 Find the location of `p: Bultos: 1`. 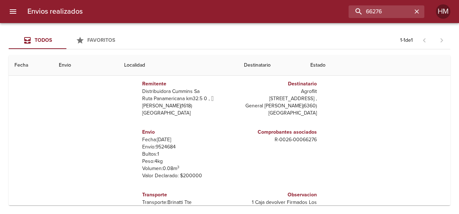

p: Bultos: 1 is located at coordinates (184, 154).